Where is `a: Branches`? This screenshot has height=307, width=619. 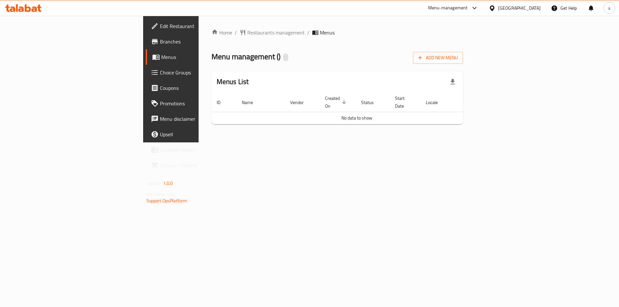
a: Branches is located at coordinates (196, 42).